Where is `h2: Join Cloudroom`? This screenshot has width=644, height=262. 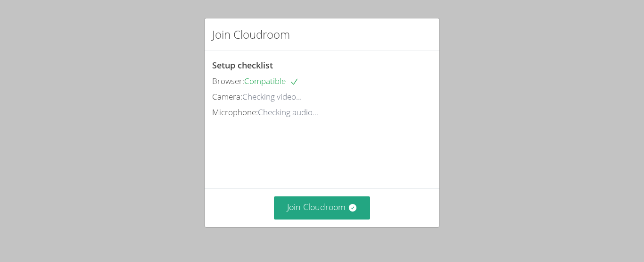 h2: Join Cloudroom is located at coordinates (251, 35).